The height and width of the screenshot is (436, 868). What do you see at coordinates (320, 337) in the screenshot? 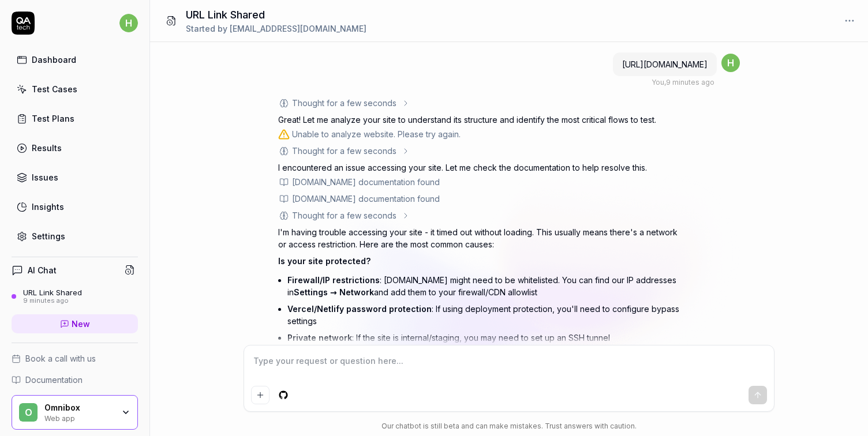
I see `span: Private network` at bounding box center [320, 337].